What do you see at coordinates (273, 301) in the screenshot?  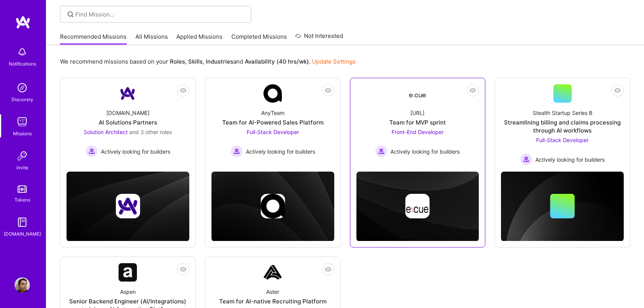 I see `div: Team for AI-native Recruiting Platform` at bounding box center [273, 301].